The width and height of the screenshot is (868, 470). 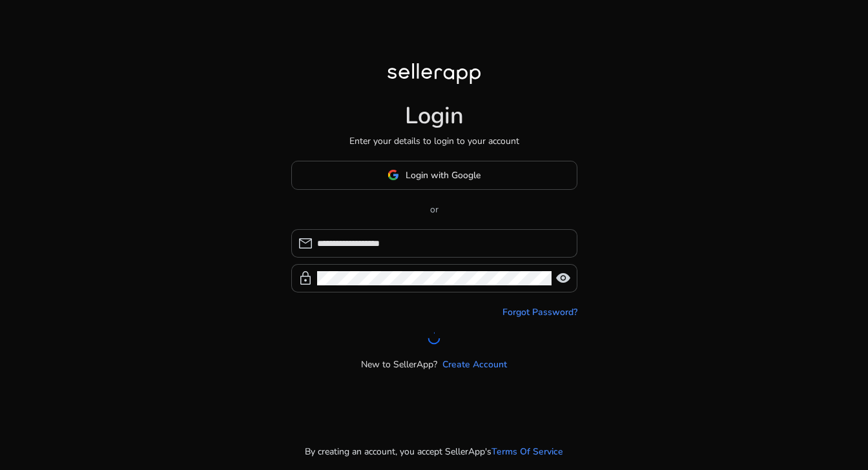 I want to click on span: visibility, so click(x=564, y=278).